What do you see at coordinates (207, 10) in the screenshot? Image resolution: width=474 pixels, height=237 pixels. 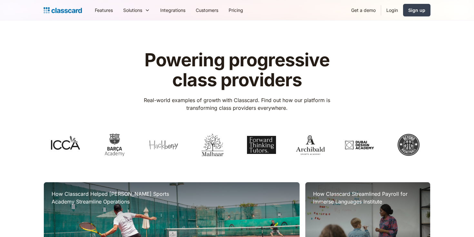 I see `a: Customers` at bounding box center [207, 10].